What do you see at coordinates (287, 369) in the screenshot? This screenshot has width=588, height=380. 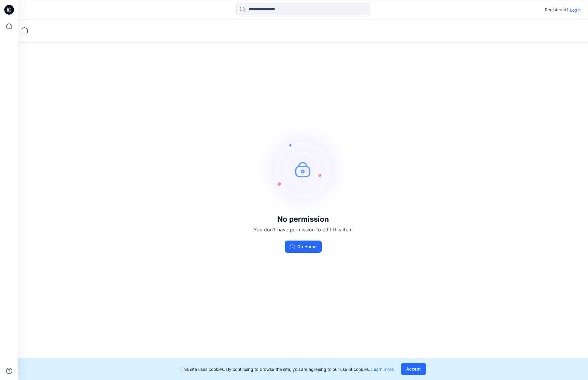 I see `p: This site uses cookies. By continuing to browse the site, you are agreeing to our use of cookies.` at bounding box center [287, 369].